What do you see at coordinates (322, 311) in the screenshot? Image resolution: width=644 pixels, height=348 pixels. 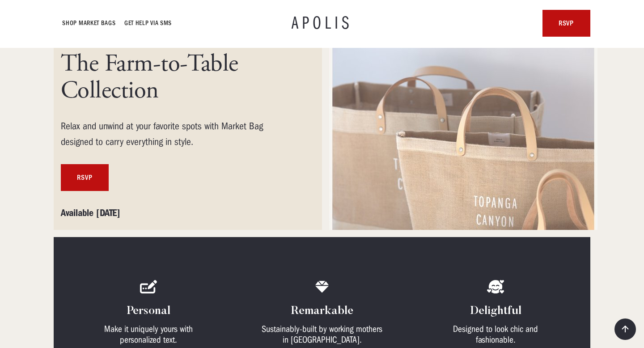 I see `h4: Remarkable` at bounding box center [322, 311].